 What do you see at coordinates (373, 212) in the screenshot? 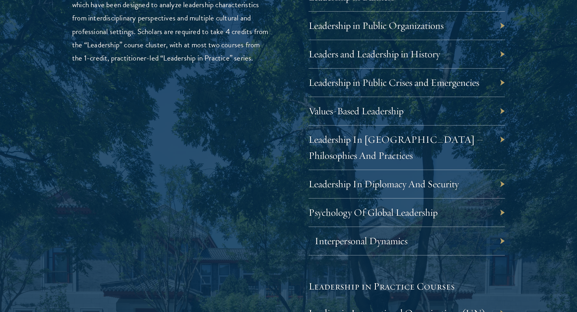
I see `a: Psychology Of Global Leadership` at bounding box center [373, 212].